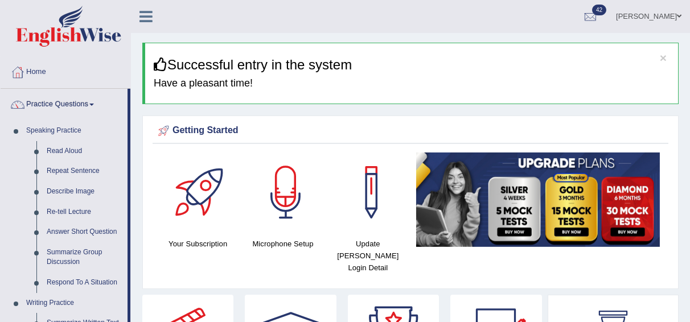  I want to click on h4: Have a pleasant time!, so click(411, 84).